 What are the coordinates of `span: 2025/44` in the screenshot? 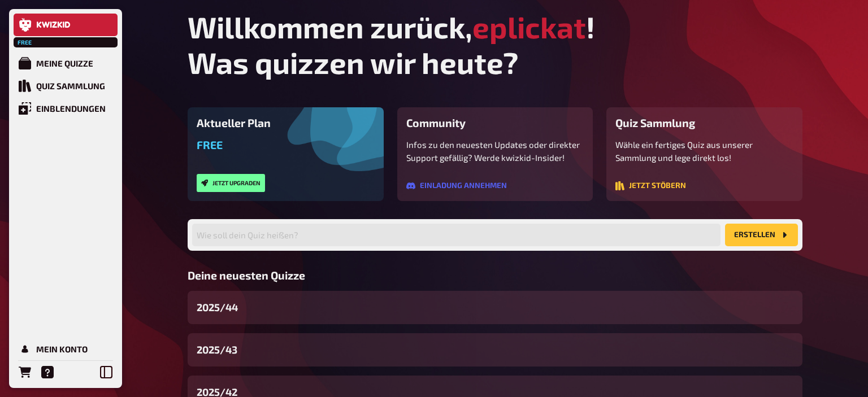 It's located at (217, 307).